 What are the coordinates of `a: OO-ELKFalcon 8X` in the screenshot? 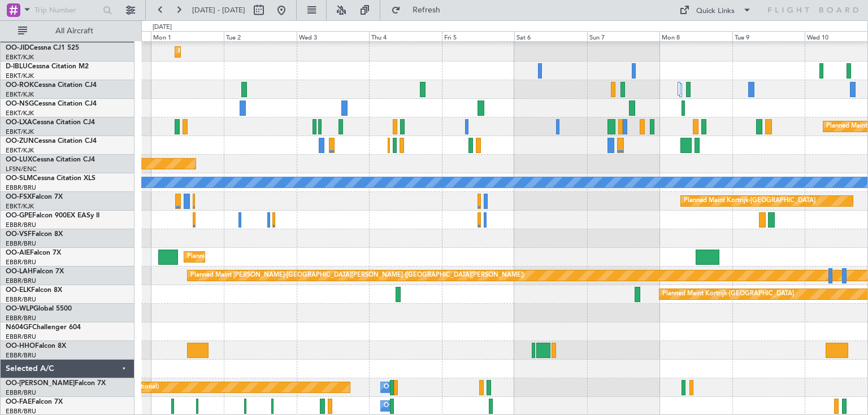 It's located at (34, 290).